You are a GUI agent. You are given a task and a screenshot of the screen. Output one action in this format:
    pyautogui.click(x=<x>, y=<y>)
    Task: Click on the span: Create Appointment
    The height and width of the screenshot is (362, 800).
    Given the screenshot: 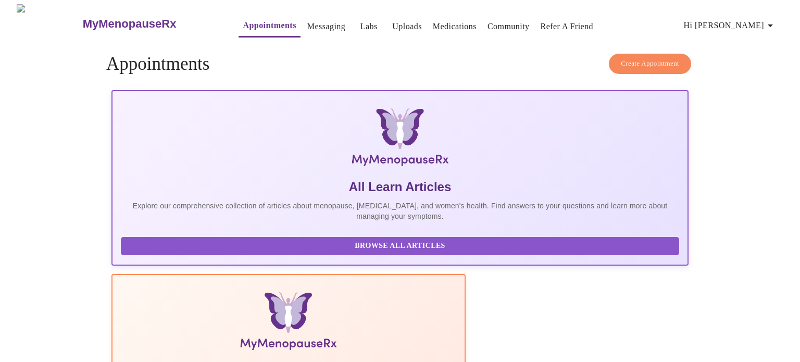 What is the action you would take?
    pyautogui.click(x=650, y=64)
    